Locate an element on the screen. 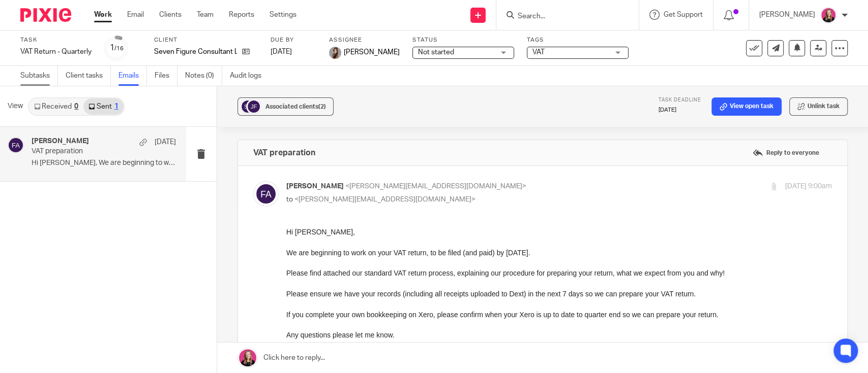  a: View open task is located at coordinates (746, 106).